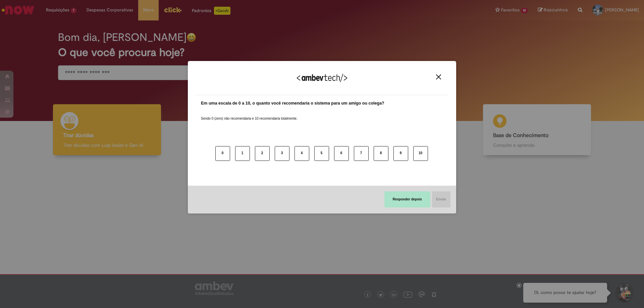 Image resolution: width=644 pixels, height=308 pixels. What do you see at coordinates (407, 199) in the screenshot?
I see `button: Responder depois` at bounding box center [407, 199].